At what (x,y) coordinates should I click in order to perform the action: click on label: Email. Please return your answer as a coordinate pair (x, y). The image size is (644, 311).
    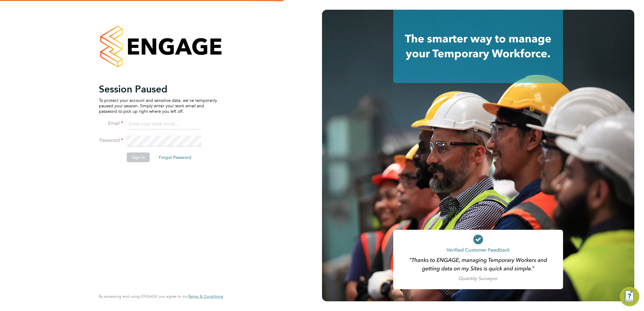
    Looking at the image, I should click on (111, 123).